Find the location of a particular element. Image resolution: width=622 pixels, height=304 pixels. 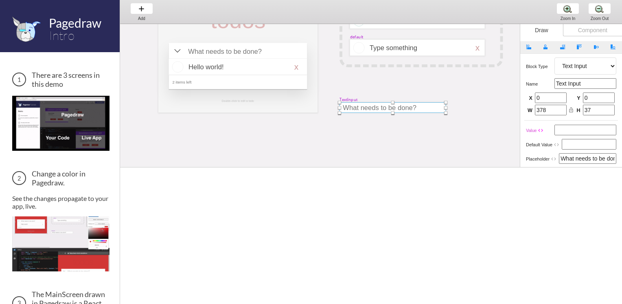

input: Text Input is located at coordinates (585, 83).